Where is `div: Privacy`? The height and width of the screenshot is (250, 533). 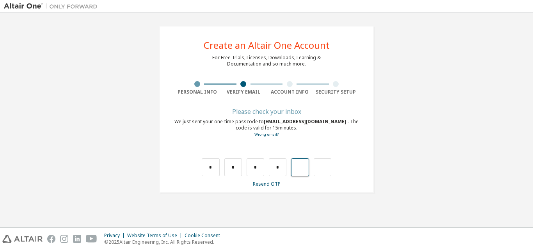
div: Privacy is located at coordinates (115, 236).